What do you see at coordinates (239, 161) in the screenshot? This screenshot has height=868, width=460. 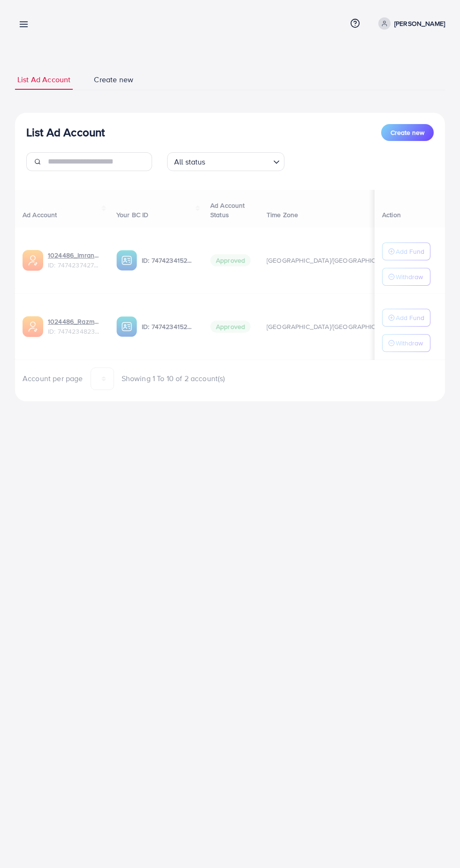 I see `input: Search for option` at bounding box center [239, 161].